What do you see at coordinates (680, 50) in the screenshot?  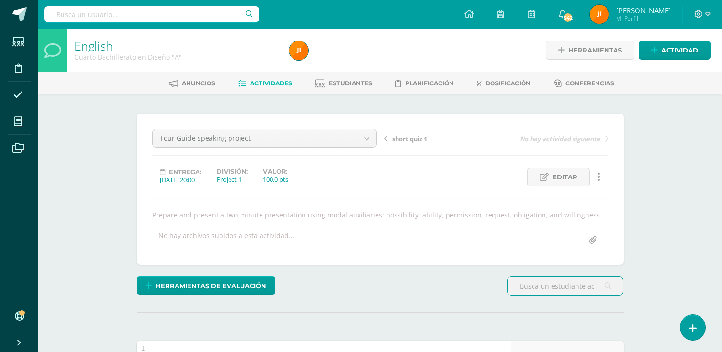 I see `span: Actividad` at bounding box center [680, 50].